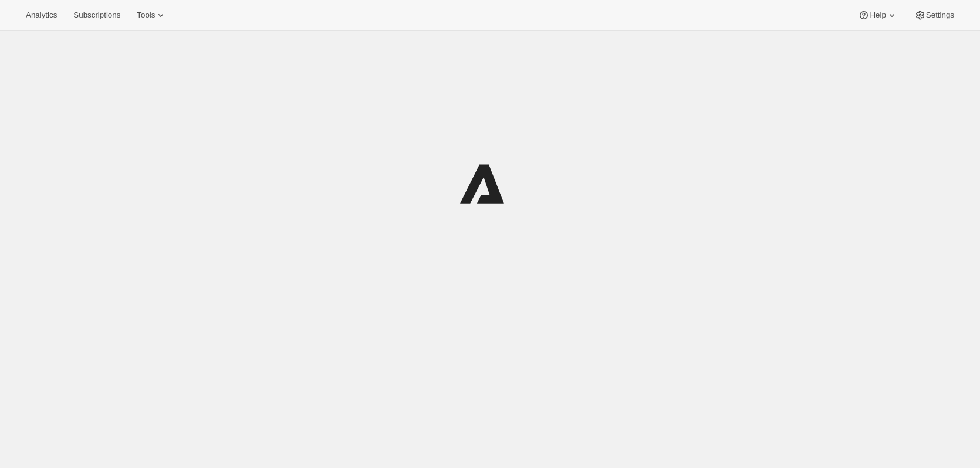 The image size is (980, 468). Describe the element at coordinates (877, 16) in the screenshot. I see `button: Help` at that location.